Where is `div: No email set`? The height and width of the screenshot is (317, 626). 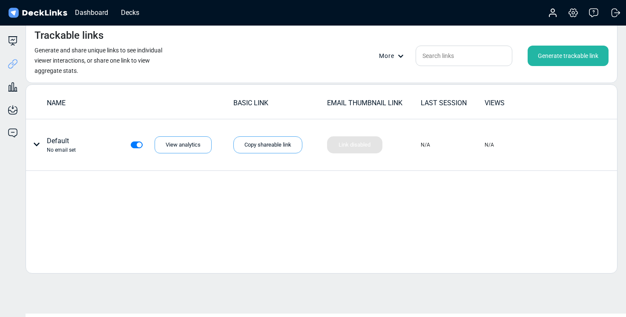
div: No email set is located at coordinates (61, 150).